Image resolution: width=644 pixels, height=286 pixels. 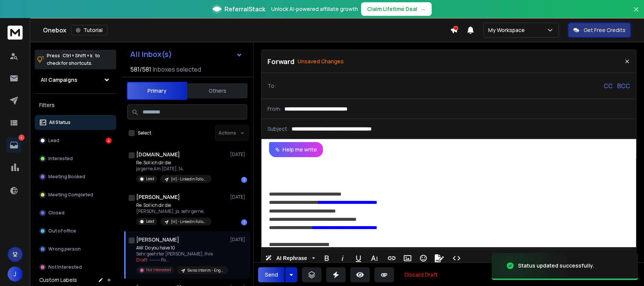 What do you see at coordinates (75, 123) in the screenshot?
I see `button: All Status` at bounding box center [75, 123].